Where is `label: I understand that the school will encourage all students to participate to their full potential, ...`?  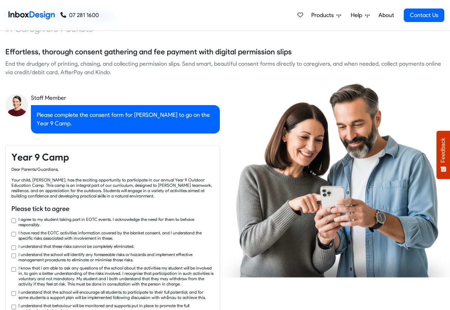 label: I understand that the school will encourage all students to participate to their full potential, ... is located at coordinates (116, 295).